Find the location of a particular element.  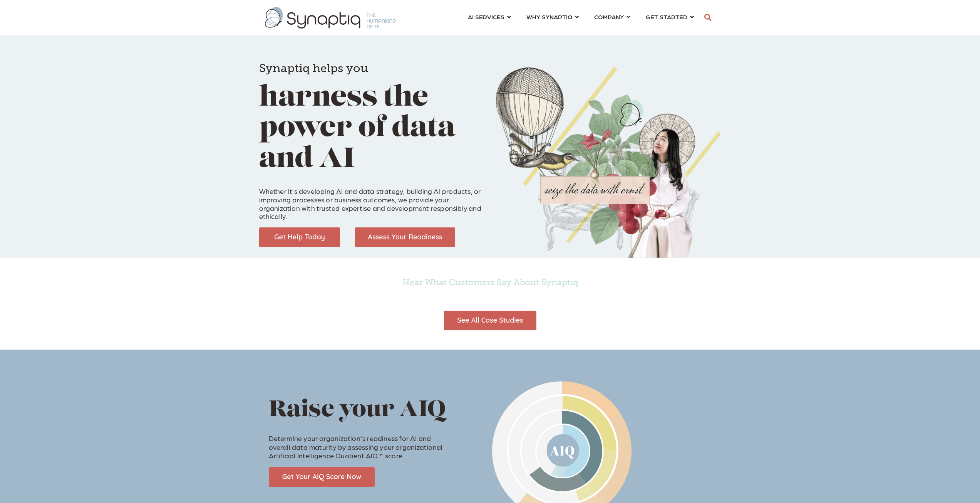

span: WHY SYNAPTIQ is located at coordinates (549, 17).